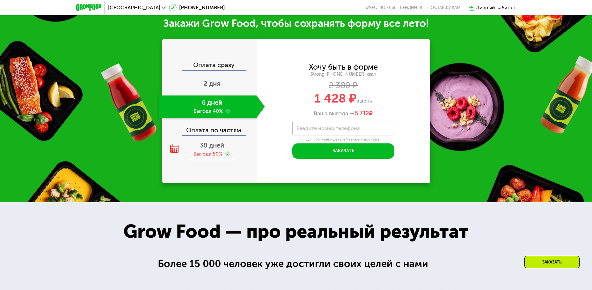 This screenshot has height=290, width=592. Describe the element at coordinates (364, 100) in the screenshot. I see `span: в день` at that location.